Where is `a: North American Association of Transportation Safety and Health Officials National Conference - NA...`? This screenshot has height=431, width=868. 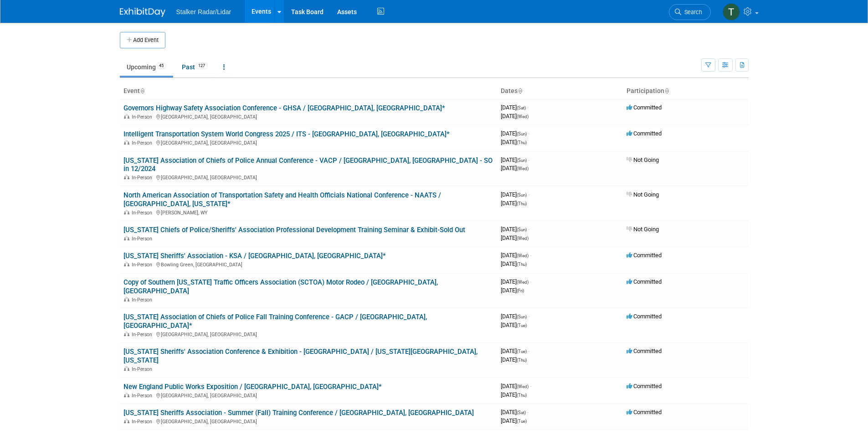
a: North American Association of Transportation Safety and Health Officials National Conference - NA... is located at coordinates (282, 200).